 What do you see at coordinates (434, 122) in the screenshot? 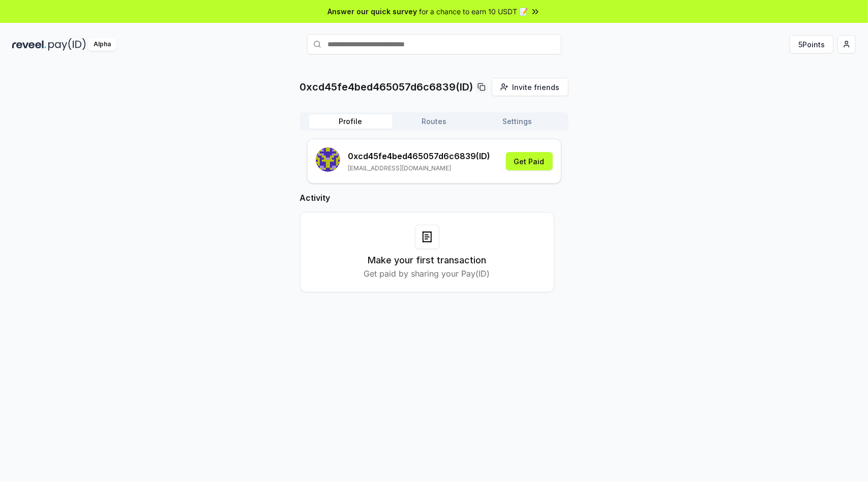
I see `button: Routes` at bounding box center [434, 122].